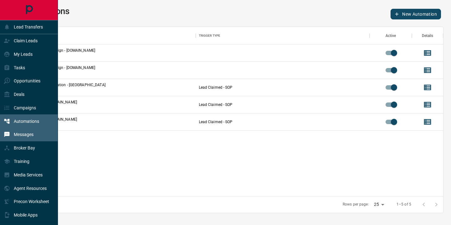 This screenshot has width=451, height=225. What do you see at coordinates (109, 36) in the screenshot?
I see `div: Name` at bounding box center [109, 36].